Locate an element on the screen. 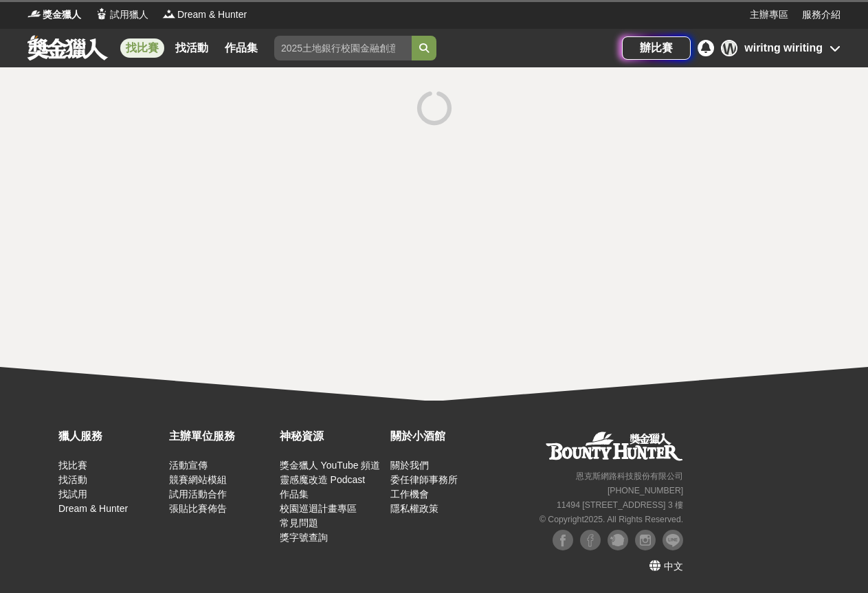 The image size is (868, 593). small: 恩克斯網路科技股份有限公司 is located at coordinates (629, 476).